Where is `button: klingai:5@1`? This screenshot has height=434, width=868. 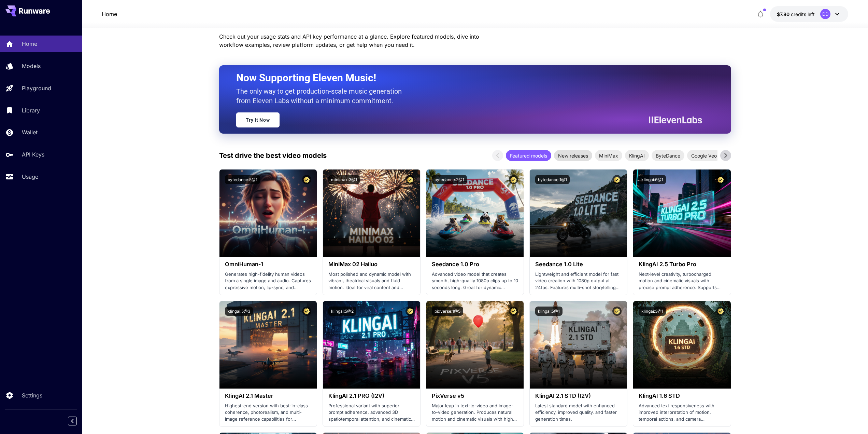
button: klingai:5@1 is located at coordinates (549, 311).